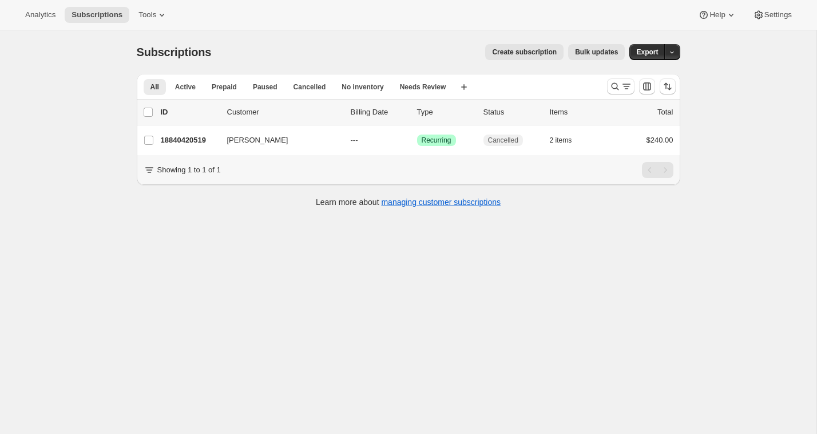 The image size is (817, 434). I want to click on p: Showing 1 to 1 of 1, so click(189, 170).